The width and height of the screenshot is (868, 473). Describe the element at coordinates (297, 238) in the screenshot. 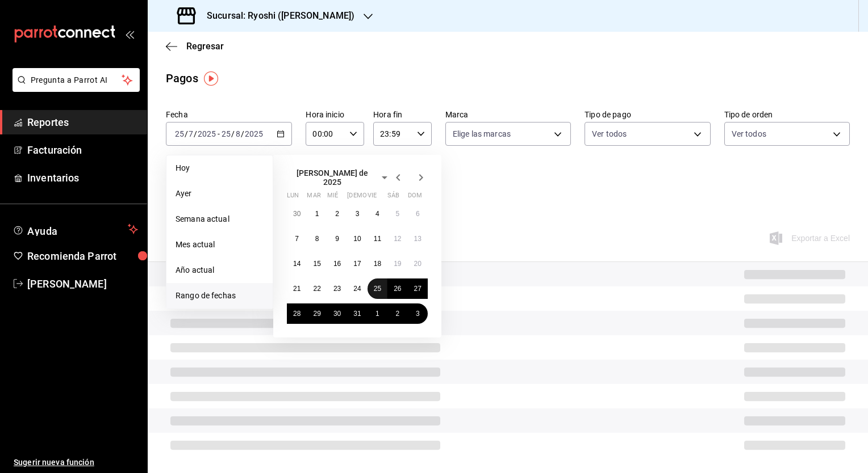

I see `button: 7 de julio de 2025` at that location.